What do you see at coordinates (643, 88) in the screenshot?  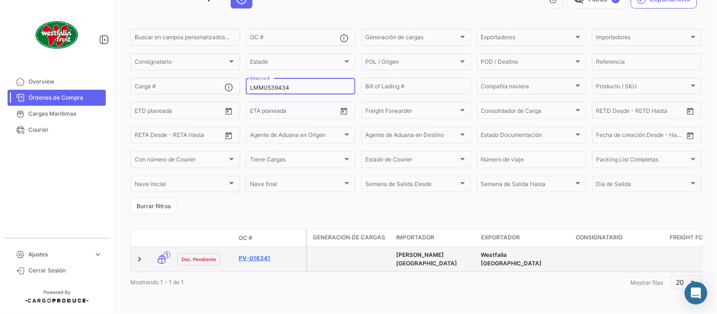 I see `span: Producto / SKU` at bounding box center [643, 88].